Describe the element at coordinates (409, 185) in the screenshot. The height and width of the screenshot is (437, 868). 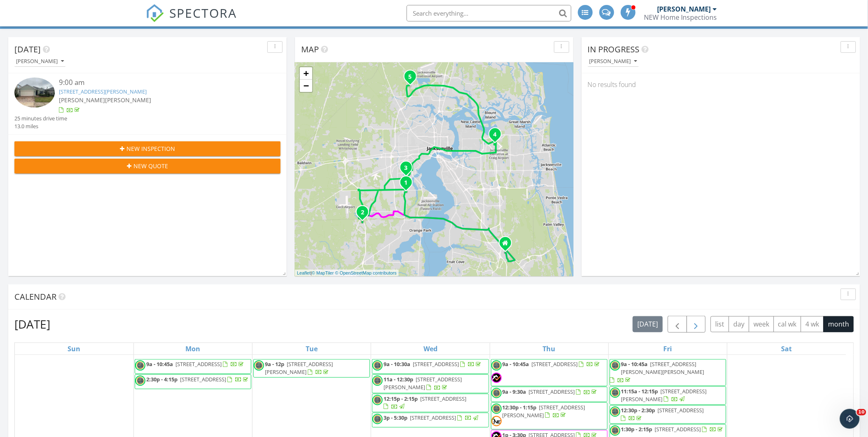
I see `div: 5734 Knollwood Dr , Jacksonville, FL 32244` at that location.